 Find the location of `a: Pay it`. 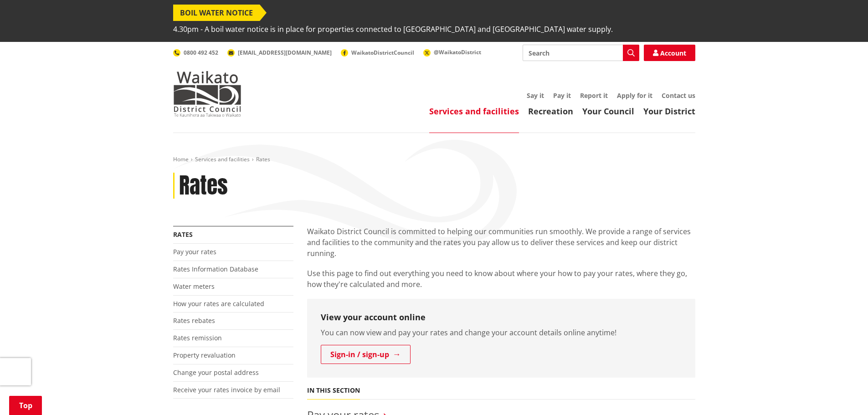

a: Pay it is located at coordinates (562, 95).